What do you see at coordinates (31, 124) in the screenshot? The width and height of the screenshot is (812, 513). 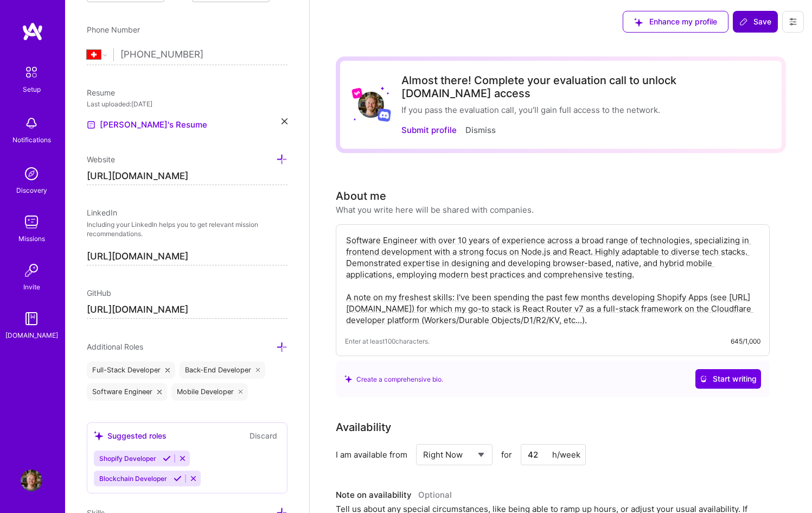 I see `img: bell` at bounding box center [31, 124].